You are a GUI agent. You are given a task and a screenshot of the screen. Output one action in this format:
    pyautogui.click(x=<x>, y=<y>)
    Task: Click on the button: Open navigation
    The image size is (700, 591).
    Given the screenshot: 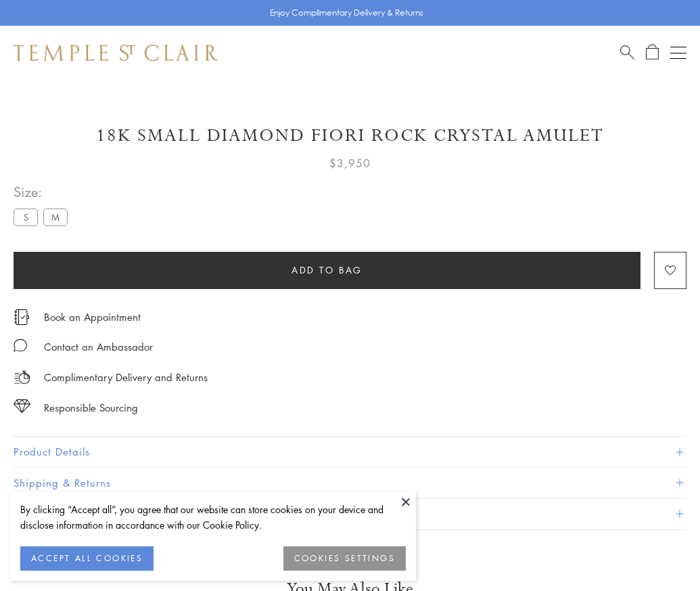 What is the action you would take?
    pyautogui.click(x=678, y=53)
    